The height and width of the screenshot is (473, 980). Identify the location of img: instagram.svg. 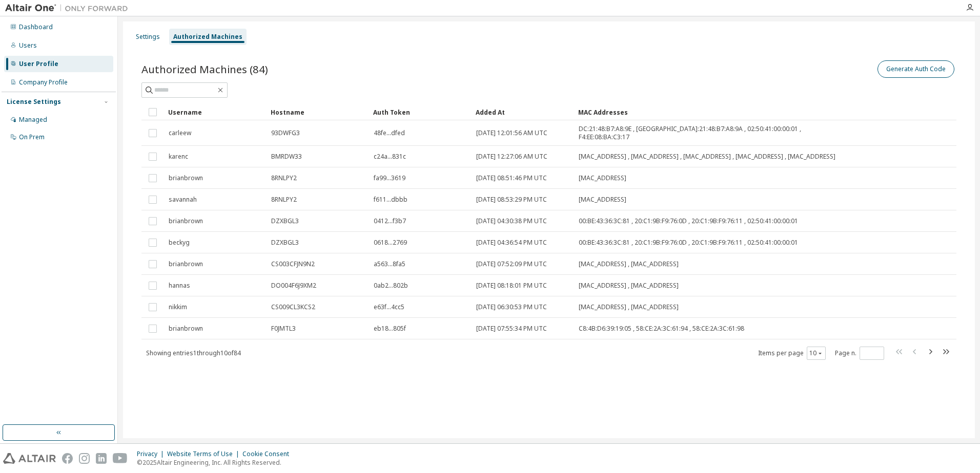
(84, 459).